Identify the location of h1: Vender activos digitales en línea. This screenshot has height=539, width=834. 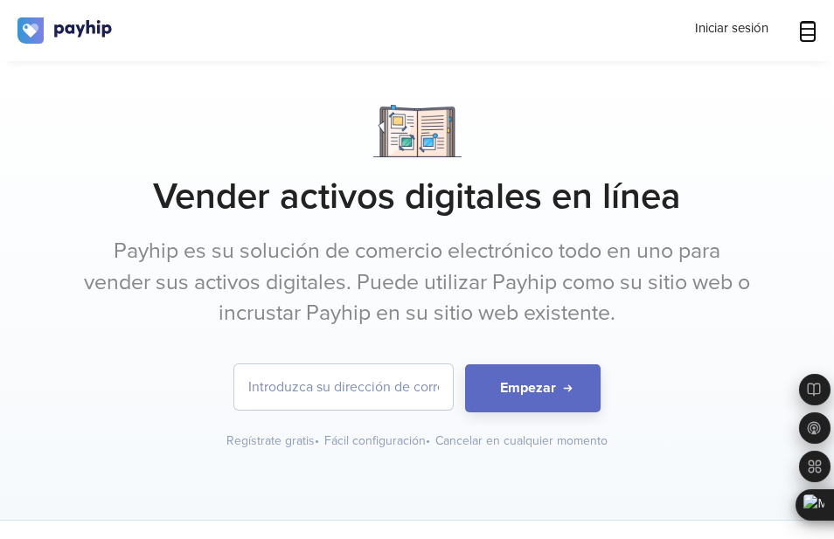
(416, 197).